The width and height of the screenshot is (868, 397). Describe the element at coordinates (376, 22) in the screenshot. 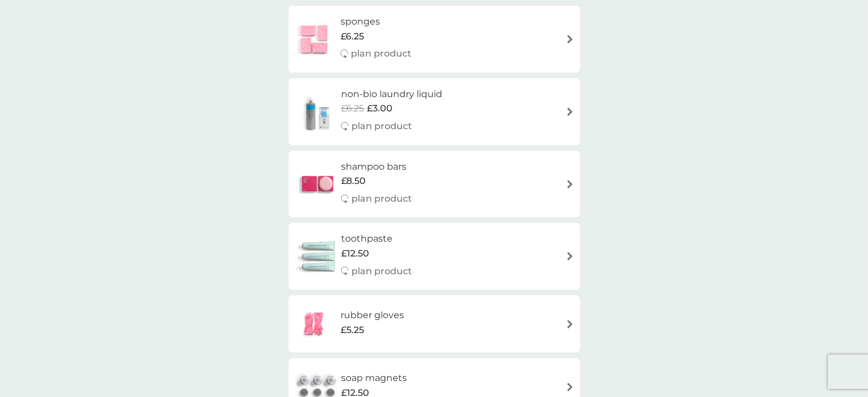

I see `h6: sponges` at that location.